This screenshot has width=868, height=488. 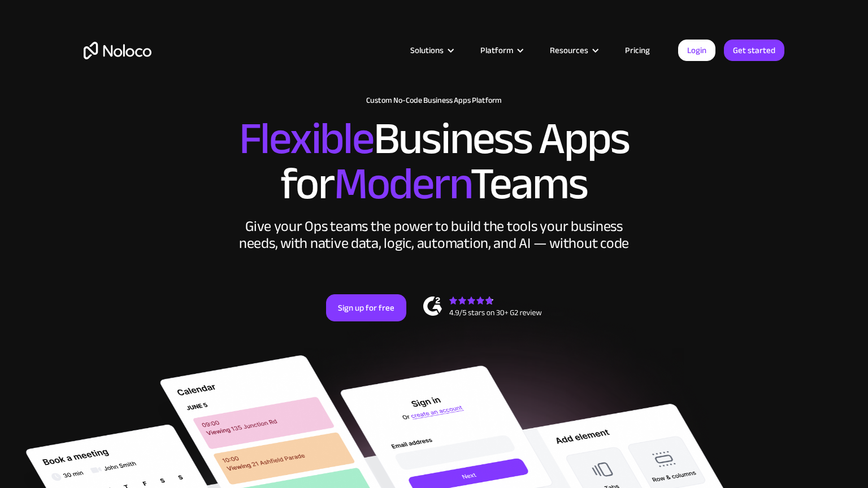 What do you see at coordinates (118, 50) in the screenshot?
I see `a: home` at bounding box center [118, 50].